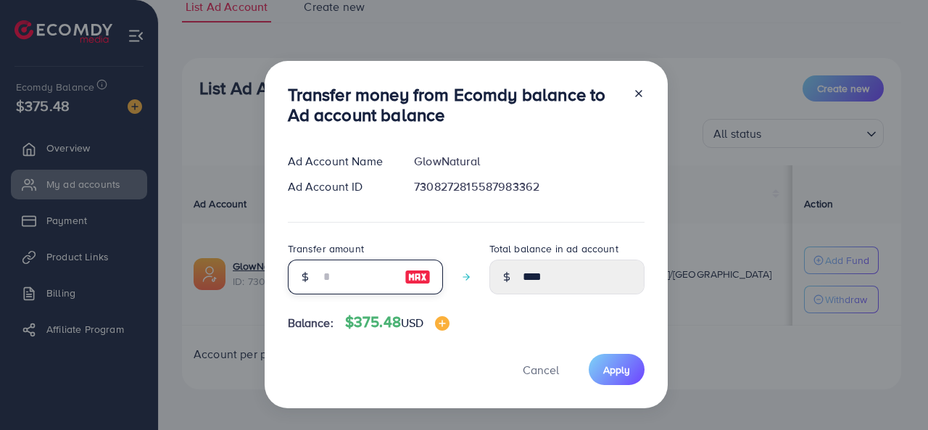  What do you see at coordinates (397, 322) in the screenshot?
I see `h4: $375.48` at bounding box center [397, 322].